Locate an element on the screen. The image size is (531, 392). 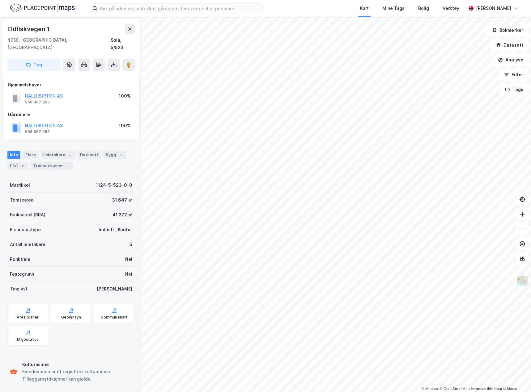
button: Tags is located at coordinates (514, 90).